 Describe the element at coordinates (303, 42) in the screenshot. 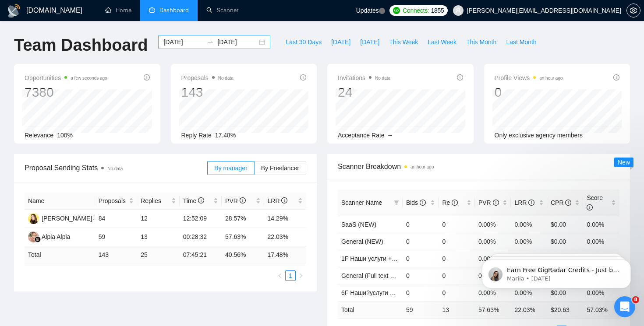

I see `span: Last 30 Days` at that location.